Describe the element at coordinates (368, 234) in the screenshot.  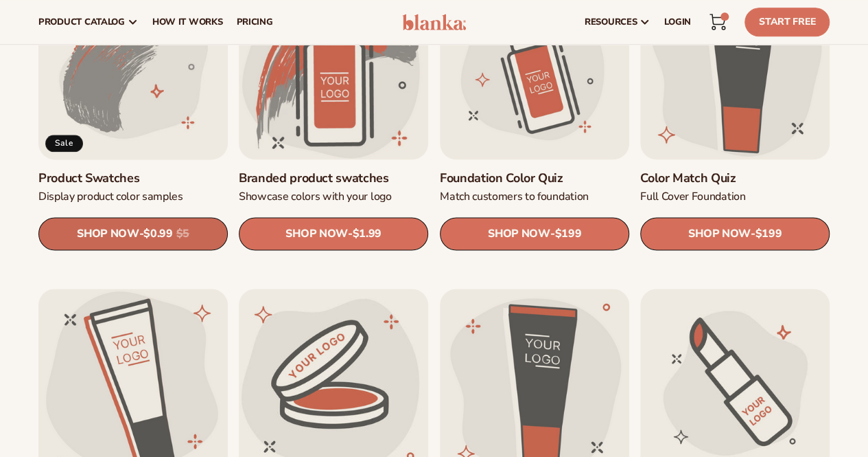
I see `span: $1.99` at that location.